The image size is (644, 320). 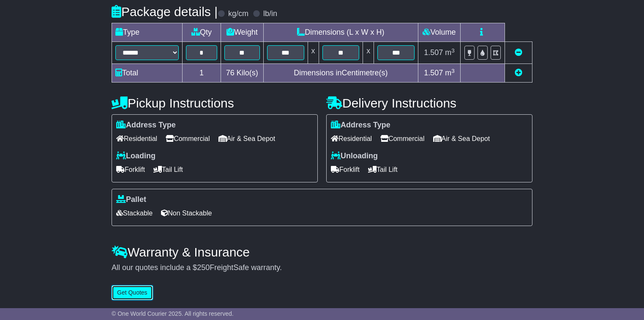 What do you see at coordinates (519, 73) in the screenshot?
I see `a: Add new item` at bounding box center [519, 73].